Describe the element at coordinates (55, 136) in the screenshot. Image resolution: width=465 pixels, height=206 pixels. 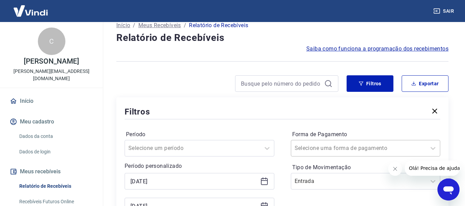
I see `a: Dados da conta` at that location.